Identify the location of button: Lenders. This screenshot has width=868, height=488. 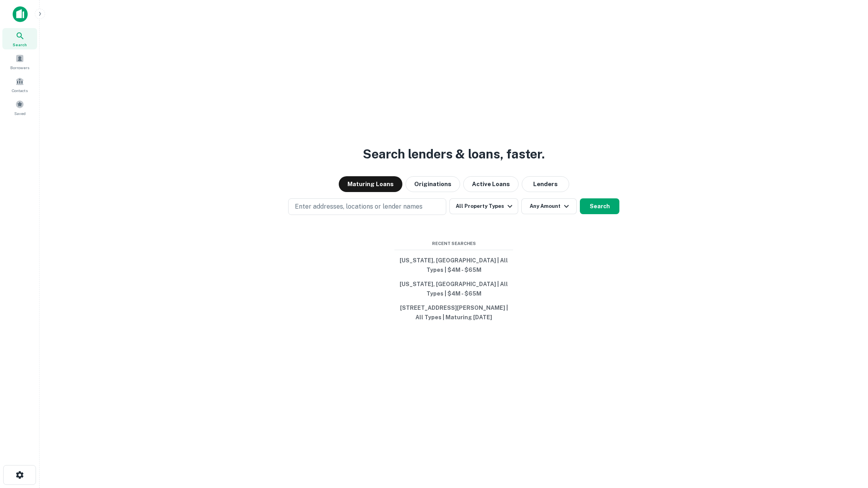
(546, 184).